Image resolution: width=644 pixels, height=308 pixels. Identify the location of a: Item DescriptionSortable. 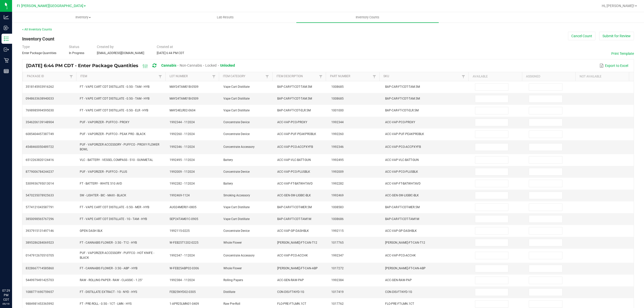
(297, 77).